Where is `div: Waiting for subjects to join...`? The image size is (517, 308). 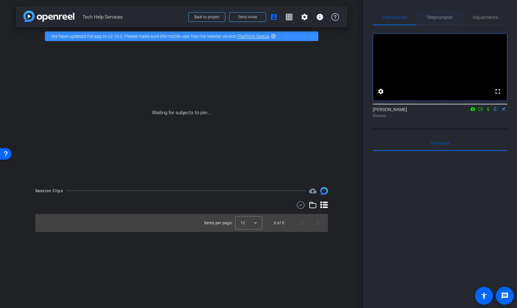 div: Waiting for subjects to join... is located at coordinates (181, 113).